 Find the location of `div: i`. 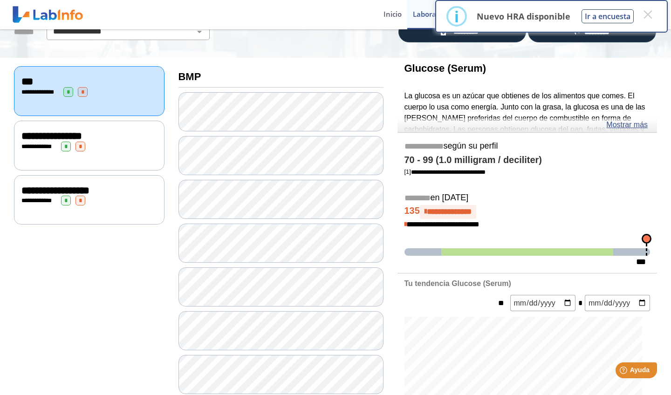

div: i is located at coordinates (457, 16).